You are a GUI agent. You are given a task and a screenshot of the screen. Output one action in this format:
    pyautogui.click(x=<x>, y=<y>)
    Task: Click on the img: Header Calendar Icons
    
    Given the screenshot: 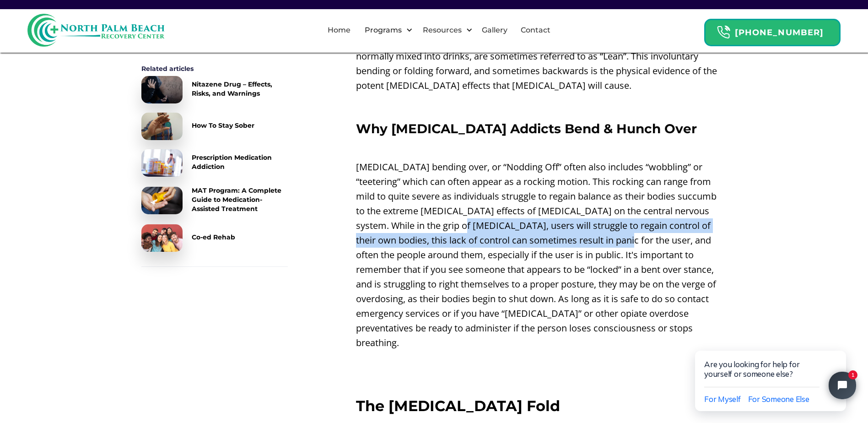 What is the action you would take?
    pyautogui.click(x=724, y=32)
    